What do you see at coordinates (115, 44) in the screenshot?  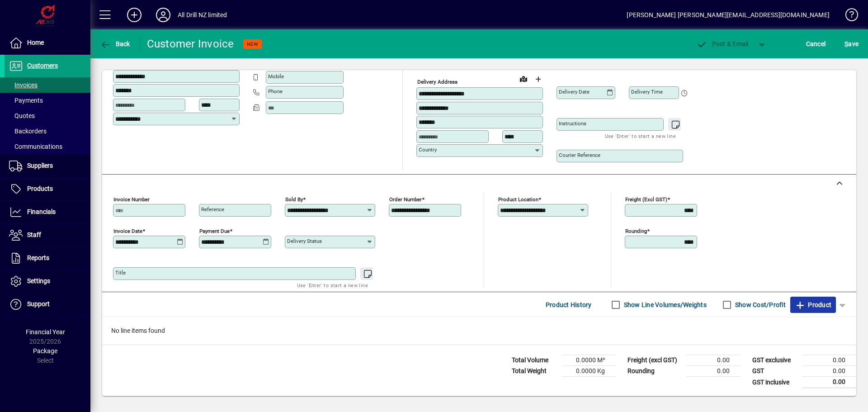 I see `button: Back` at bounding box center [115, 44].